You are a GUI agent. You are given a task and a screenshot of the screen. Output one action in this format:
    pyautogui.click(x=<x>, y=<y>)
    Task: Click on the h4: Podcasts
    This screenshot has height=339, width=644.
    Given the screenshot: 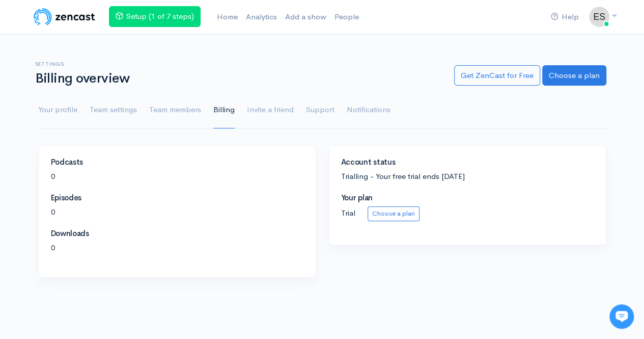 What is the action you would take?
    pyautogui.click(x=177, y=162)
    